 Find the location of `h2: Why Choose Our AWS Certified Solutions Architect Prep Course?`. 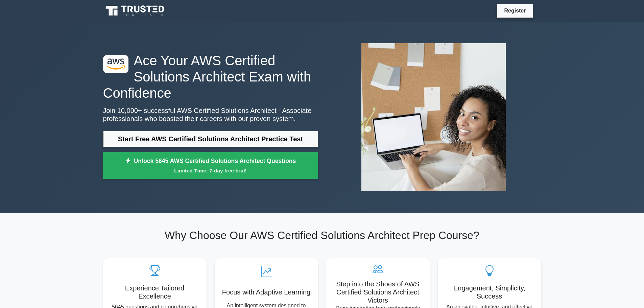

h2: Why Choose Our AWS Certified Solutions Architect Prep Course? is located at coordinates (322, 235).